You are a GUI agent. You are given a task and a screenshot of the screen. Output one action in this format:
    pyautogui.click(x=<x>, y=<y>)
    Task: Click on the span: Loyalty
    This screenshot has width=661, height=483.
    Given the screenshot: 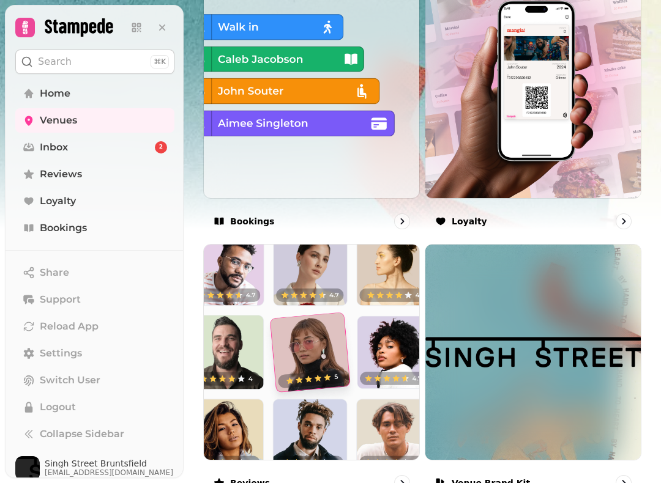 What is the action you would take?
    pyautogui.click(x=57, y=201)
    